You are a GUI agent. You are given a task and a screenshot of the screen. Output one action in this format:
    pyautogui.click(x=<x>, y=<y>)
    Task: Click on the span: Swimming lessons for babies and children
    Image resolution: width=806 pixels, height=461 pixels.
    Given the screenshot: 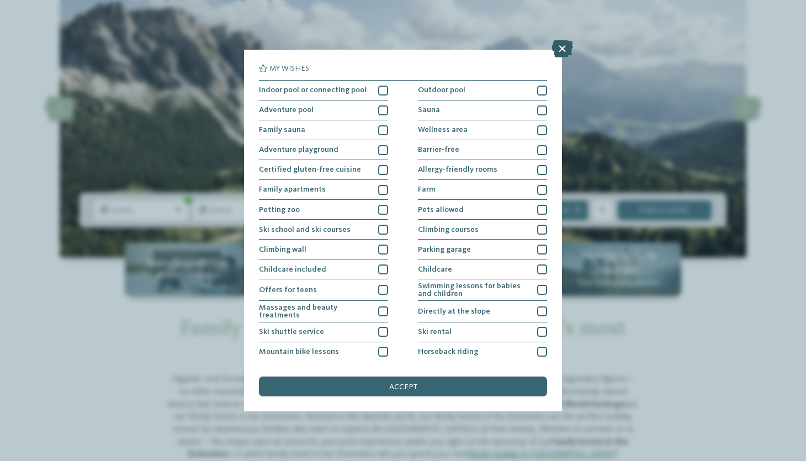 What is the action you would take?
    pyautogui.click(x=474, y=290)
    